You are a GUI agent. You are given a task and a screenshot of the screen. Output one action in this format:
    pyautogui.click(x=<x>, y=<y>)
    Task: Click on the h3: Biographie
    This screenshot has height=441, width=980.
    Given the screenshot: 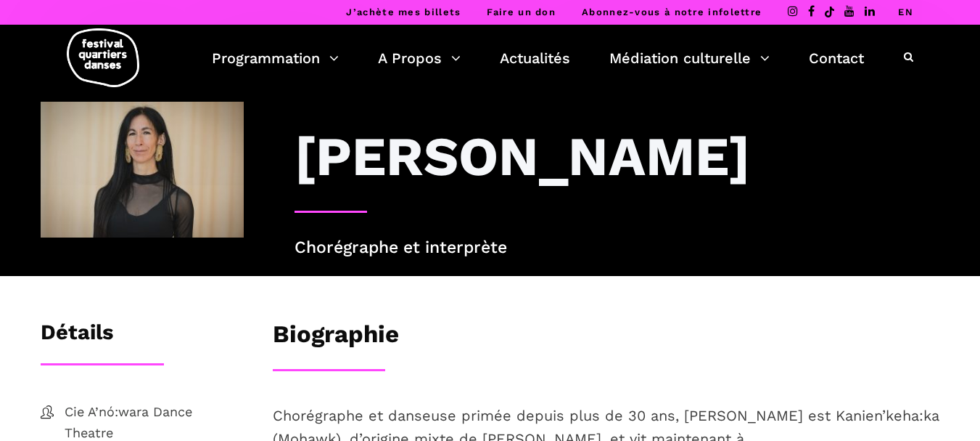 What is the action you would take?
    pyautogui.click(x=336, y=337)
    